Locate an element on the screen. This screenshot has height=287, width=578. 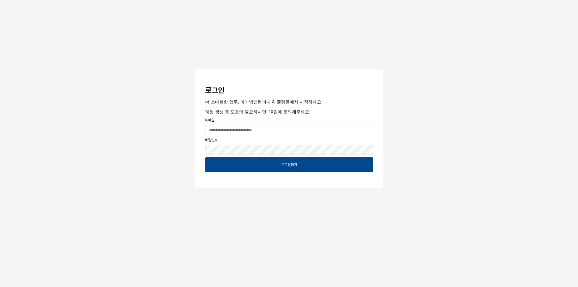
p: 로그인하기 is located at coordinates (289, 164).